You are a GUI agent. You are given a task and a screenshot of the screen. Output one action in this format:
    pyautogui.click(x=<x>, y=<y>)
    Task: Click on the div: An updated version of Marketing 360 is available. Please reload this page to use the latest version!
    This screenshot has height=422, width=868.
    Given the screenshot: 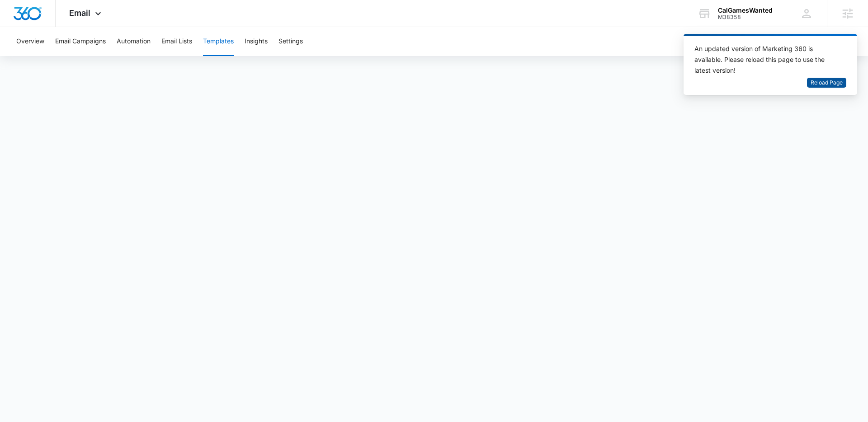 What is the action you would take?
    pyautogui.click(x=765, y=59)
    